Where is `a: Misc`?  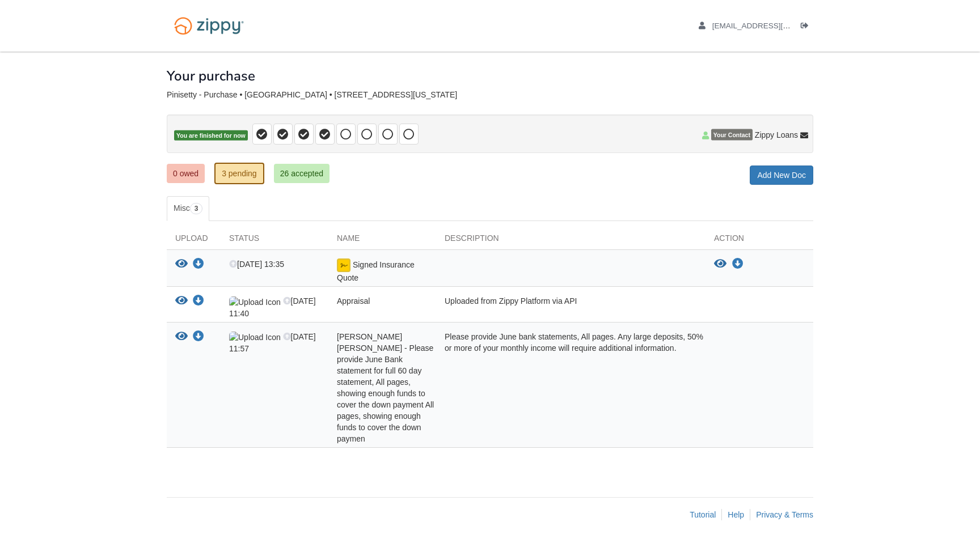
a: Misc is located at coordinates (188, 209).